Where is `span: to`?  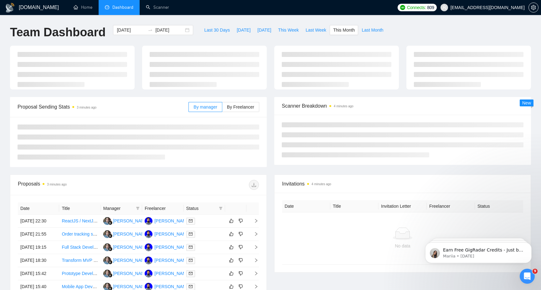 span: to is located at coordinates (150, 30).